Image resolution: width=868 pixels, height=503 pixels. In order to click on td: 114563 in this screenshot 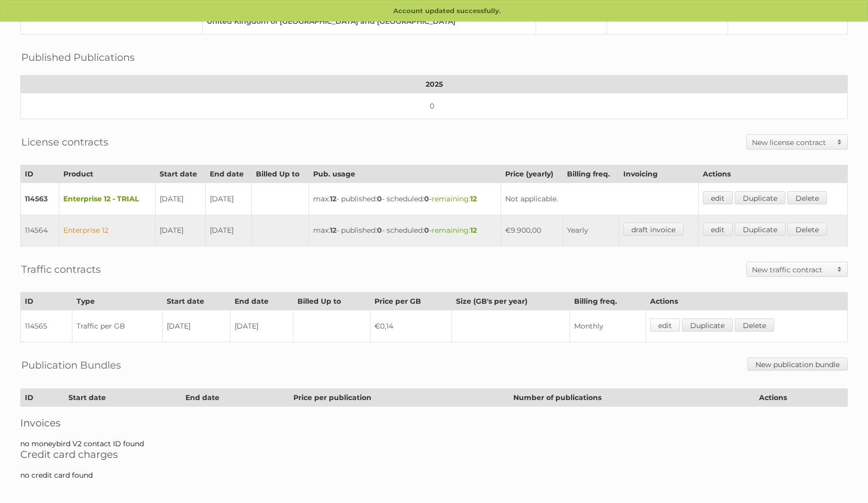, I will do `click(40, 198)`.